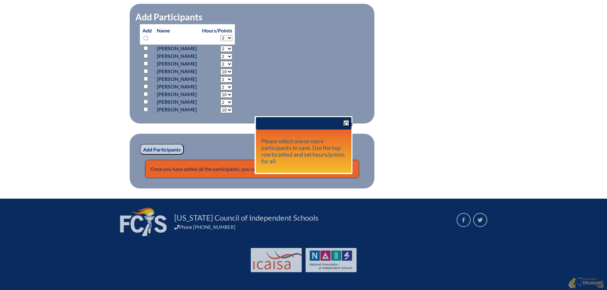 The width and height of the screenshot is (607, 290). I want to click on legend: Add Participants, so click(169, 17).